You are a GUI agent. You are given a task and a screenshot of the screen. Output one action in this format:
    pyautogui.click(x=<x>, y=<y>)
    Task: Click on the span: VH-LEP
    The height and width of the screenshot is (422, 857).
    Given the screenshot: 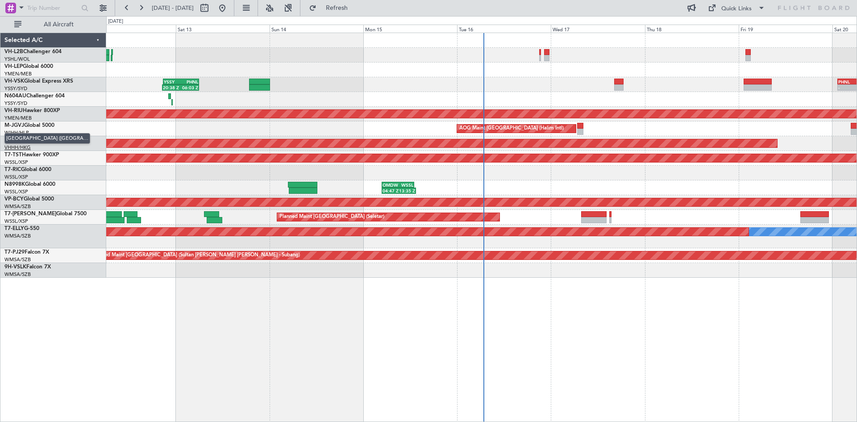 What is the action you would take?
    pyautogui.click(x=13, y=67)
    